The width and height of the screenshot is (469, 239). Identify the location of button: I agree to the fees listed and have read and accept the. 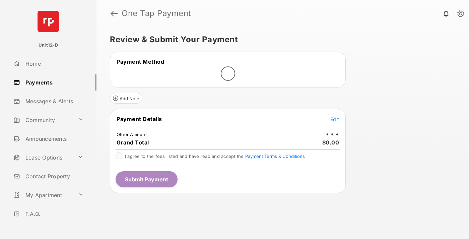
(275, 156).